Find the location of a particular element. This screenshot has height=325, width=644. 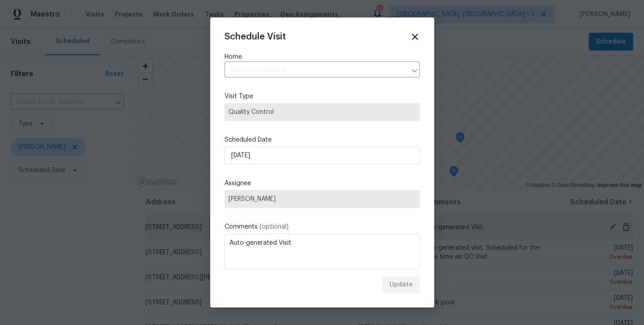

label: Scheduled Date is located at coordinates (322, 140).